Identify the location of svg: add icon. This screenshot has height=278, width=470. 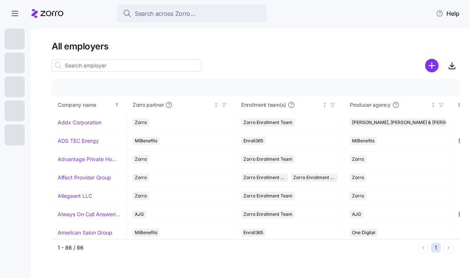
(432, 66).